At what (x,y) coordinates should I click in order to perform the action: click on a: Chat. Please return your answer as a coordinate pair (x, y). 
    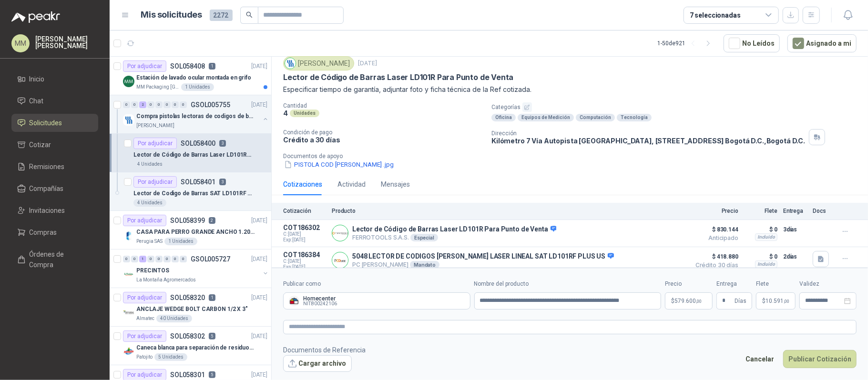
    Looking at the image, I should click on (55, 101).